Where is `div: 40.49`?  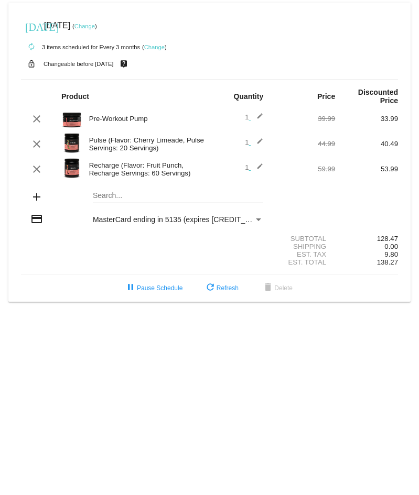 div: 40.49 is located at coordinates (366, 144).